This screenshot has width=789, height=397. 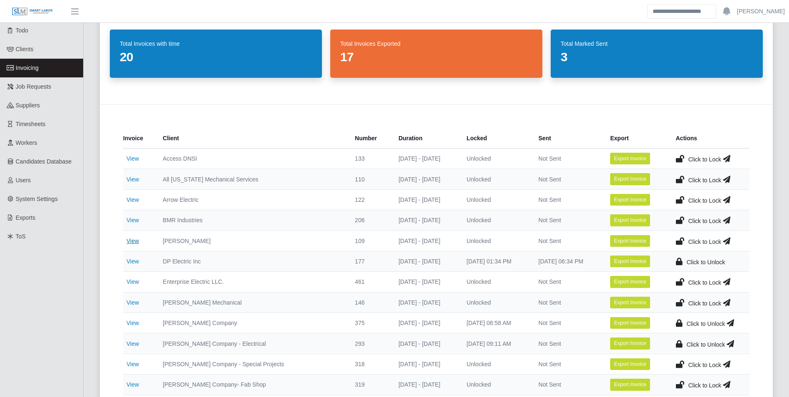 I want to click on td: 110, so click(x=370, y=179).